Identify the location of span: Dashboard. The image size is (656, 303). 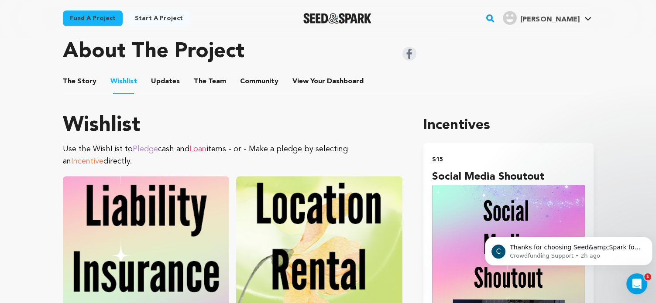
(345, 82).